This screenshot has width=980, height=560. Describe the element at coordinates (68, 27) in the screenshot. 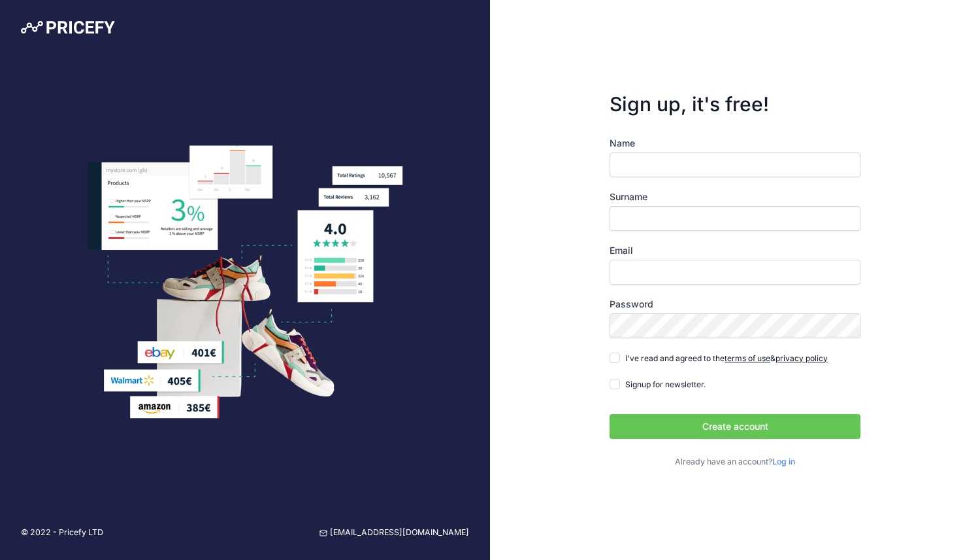

I see `img: Pricefy` at that location.